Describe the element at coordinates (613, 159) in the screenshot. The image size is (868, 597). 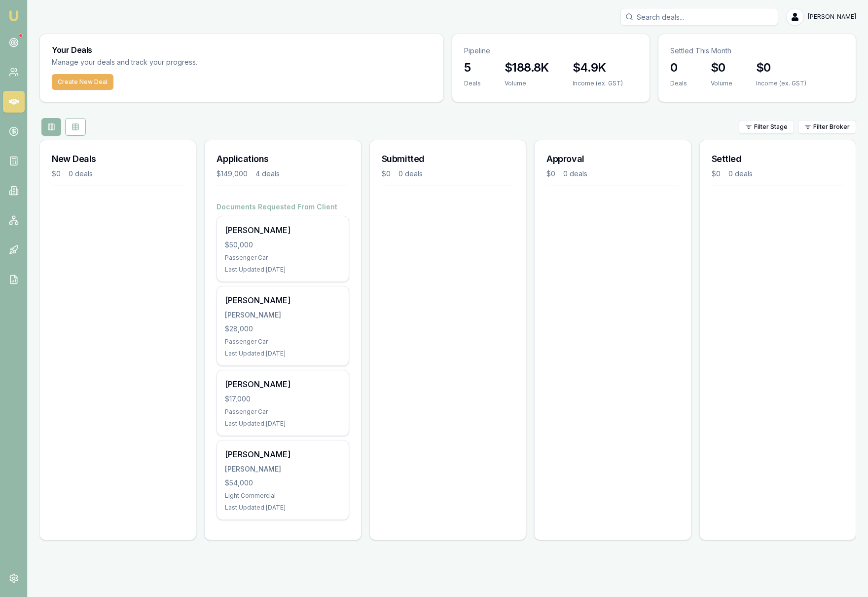
I see `h3: Approval` at that location.